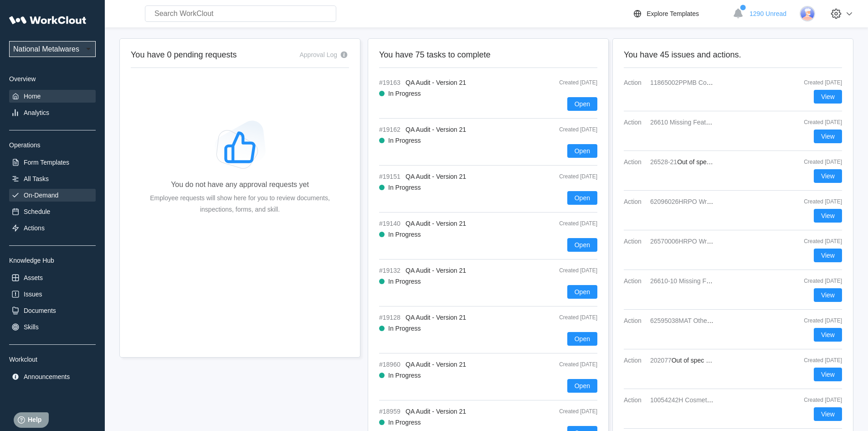  I want to click on div: Issues, so click(33, 294).